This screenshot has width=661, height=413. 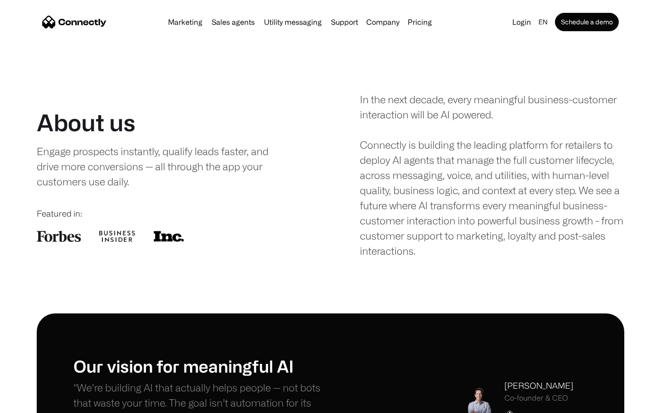 I want to click on h1: Our vision for meaningful AI, so click(x=202, y=366).